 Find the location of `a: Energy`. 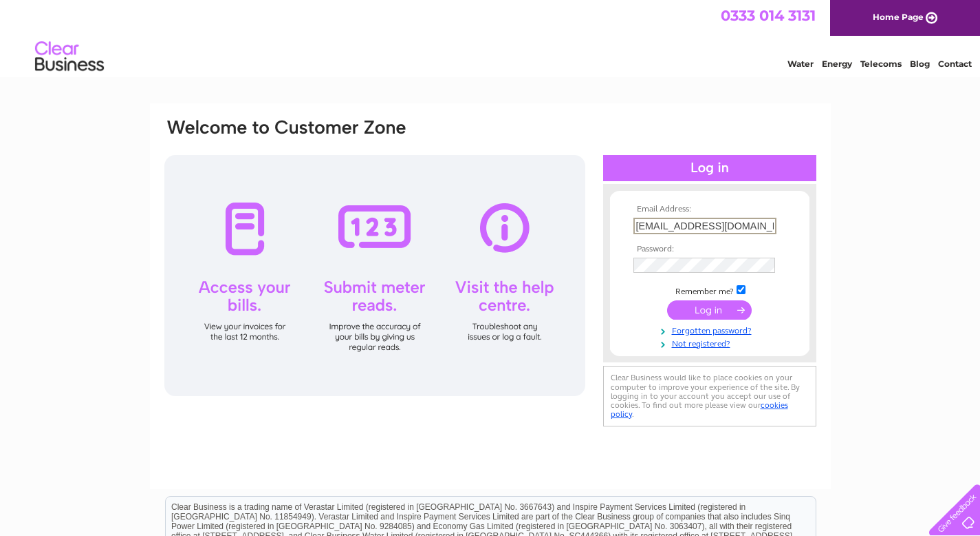

a: Energy is located at coordinates (837, 63).